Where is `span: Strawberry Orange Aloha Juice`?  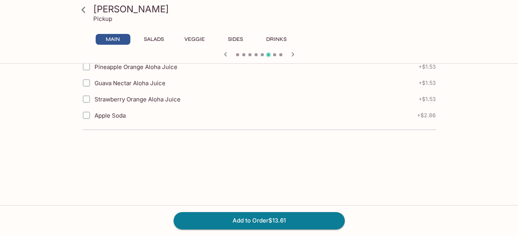 span: Strawberry Orange Aloha Juice is located at coordinates (137, 99).